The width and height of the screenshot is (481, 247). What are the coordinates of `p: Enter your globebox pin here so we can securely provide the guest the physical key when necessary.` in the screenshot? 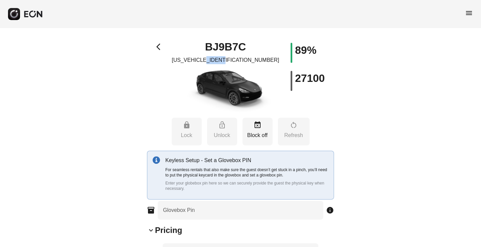 It's located at (247, 186).